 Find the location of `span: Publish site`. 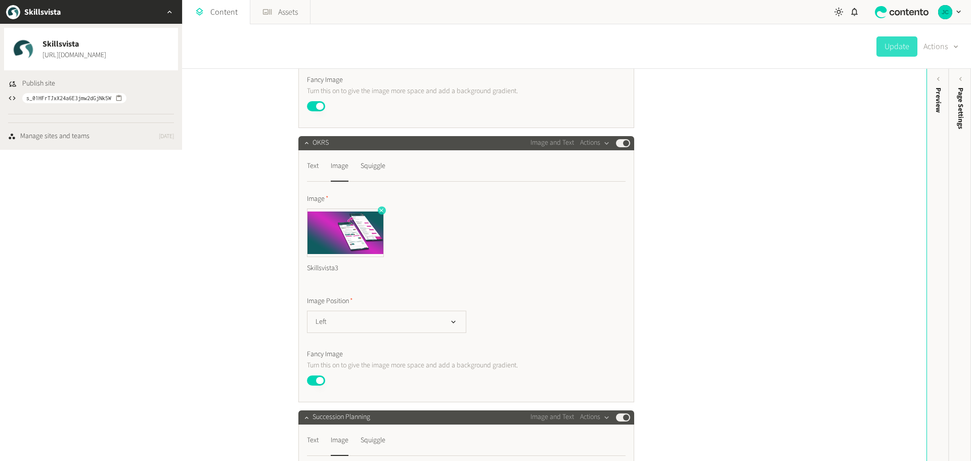

span: Publish site is located at coordinates (38, 83).